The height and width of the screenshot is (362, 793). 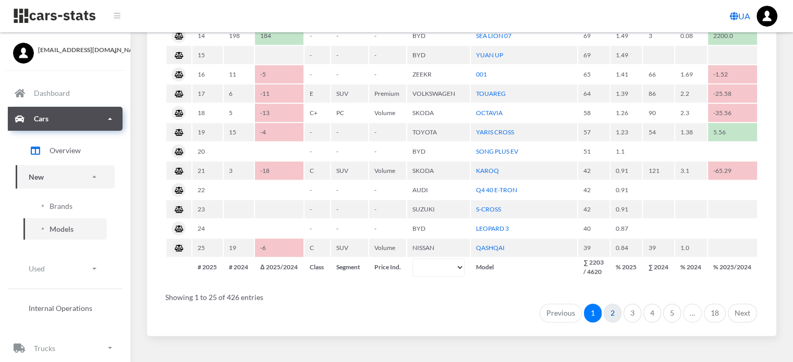 I want to click on a: Brands, so click(x=65, y=206).